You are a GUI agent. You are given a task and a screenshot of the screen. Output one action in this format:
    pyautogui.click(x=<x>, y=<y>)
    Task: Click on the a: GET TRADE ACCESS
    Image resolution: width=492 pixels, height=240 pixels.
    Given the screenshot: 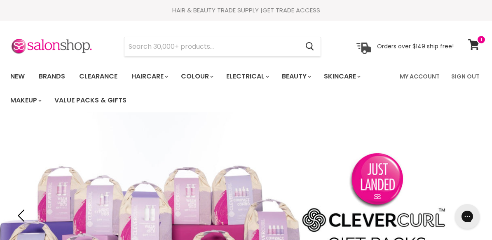 What is the action you would take?
    pyautogui.click(x=292, y=10)
    